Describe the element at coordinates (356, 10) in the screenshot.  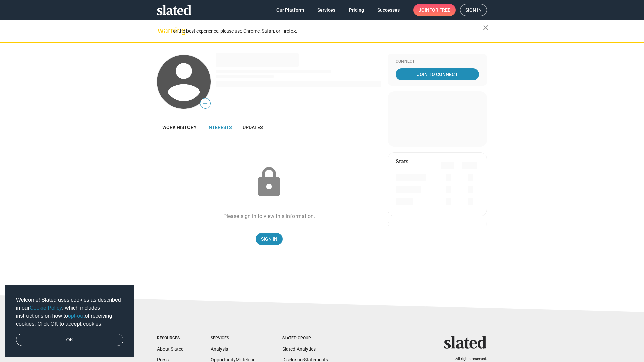
I see `span: Pricing` at that location.